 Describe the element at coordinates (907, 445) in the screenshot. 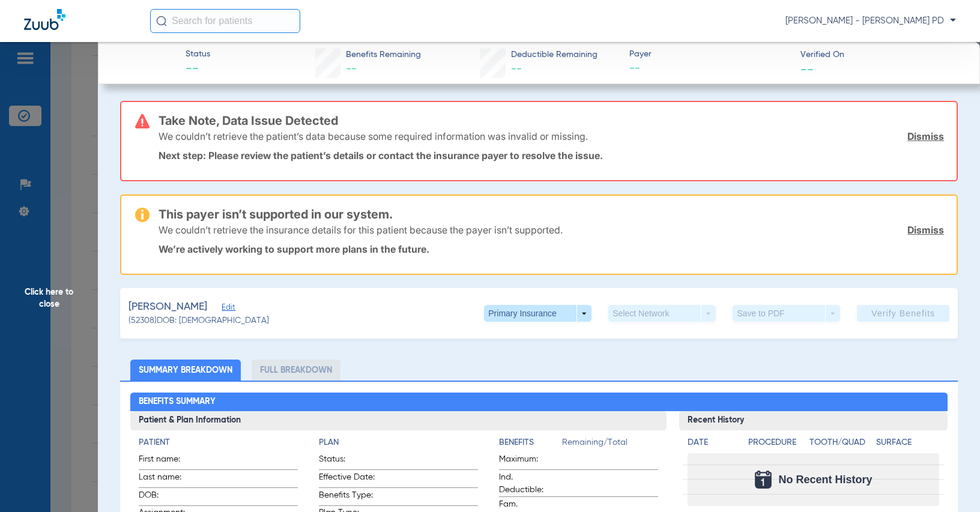

I see `app-breakdown-title: Surface` at that location.